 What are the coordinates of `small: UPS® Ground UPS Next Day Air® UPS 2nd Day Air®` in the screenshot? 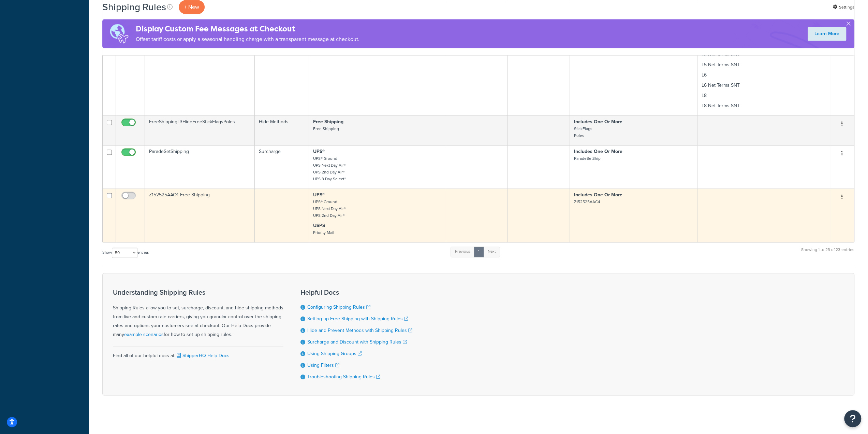 It's located at (329, 208).